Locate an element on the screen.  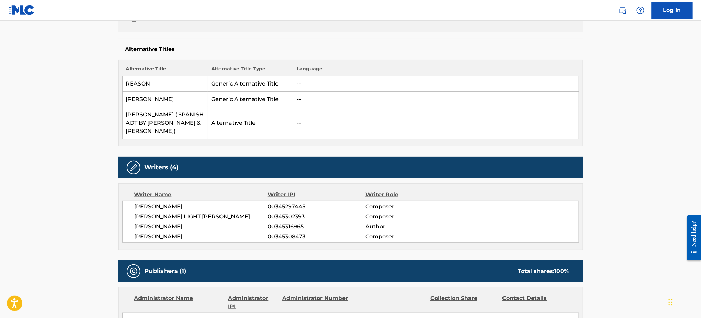
span: 00345297445 is located at coordinates (316, 207).